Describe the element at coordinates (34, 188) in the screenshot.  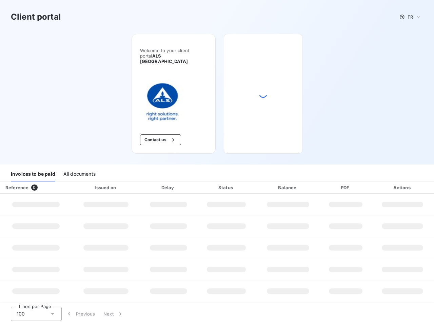
I see `span: 0` at that location.